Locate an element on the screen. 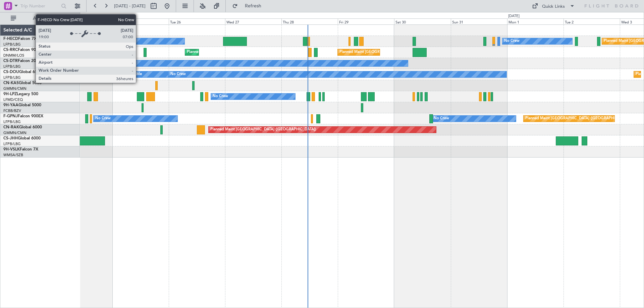  div: A/C Unavailable is located at coordinates (128, 74).